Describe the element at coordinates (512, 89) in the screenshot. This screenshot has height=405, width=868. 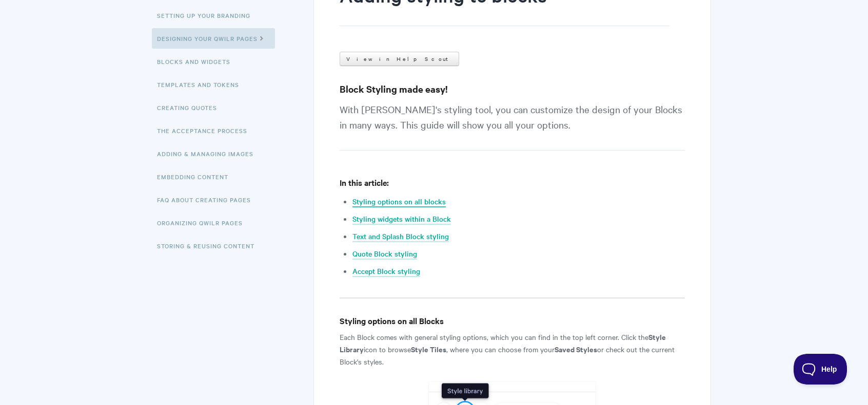
I see `h3: Block Styling made easy!` at that location.